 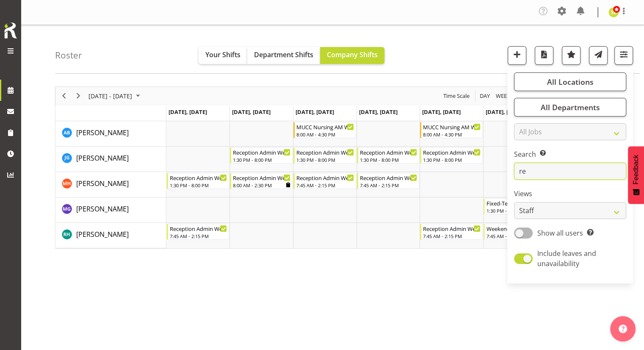 I want to click on span: Company Shifts, so click(x=352, y=55).